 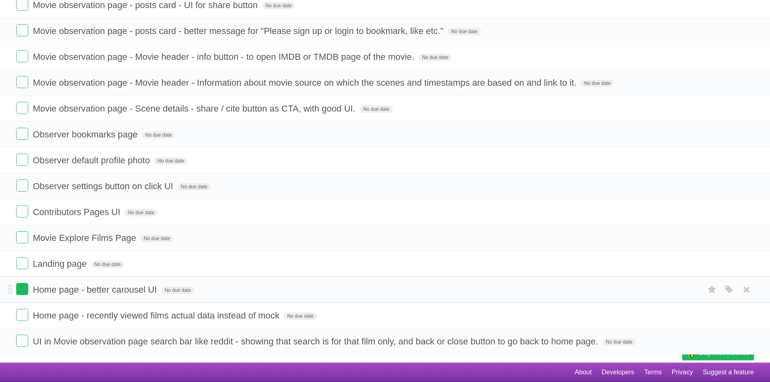 What do you see at coordinates (653, 372) in the screenshot?
I see `a: Terms` at bounding box center [653, 372].